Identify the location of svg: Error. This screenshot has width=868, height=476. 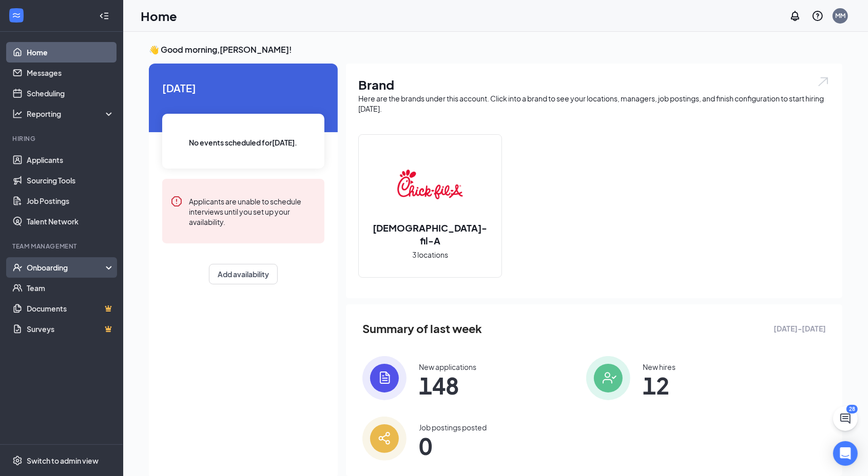
(176, 201).